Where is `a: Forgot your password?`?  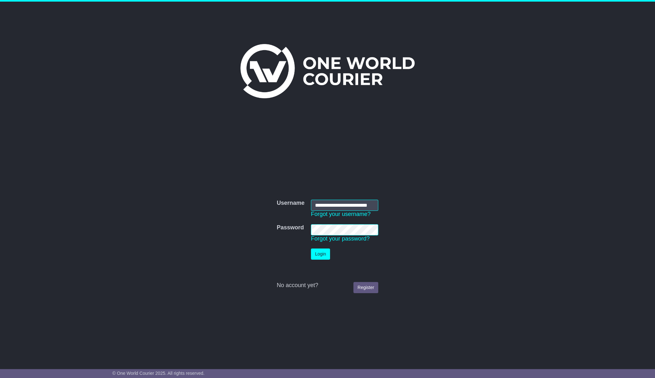 a: Forgot your password? is located at coordinates (340, 239).